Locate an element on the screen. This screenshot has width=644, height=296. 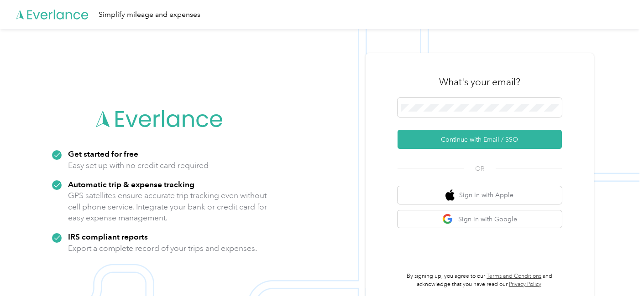
a: Privacy Policy is located at coordinates (525, 284).